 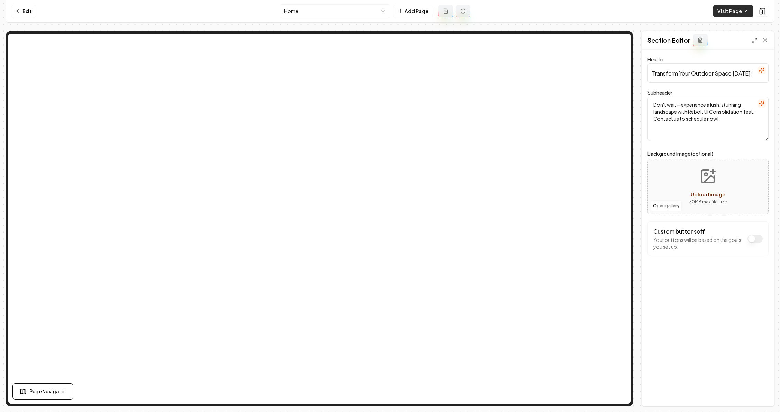 What do you see at coordinates (708, 153) in the screenshot?
I see `label: Background Image (optional)` at bounding box center [708, 153].